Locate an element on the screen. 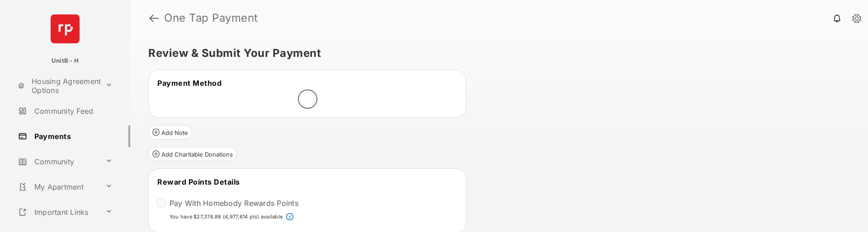 This screenshot has width=868, height=232. a: Housing Agreement Options is located at coordinates (58, 86).